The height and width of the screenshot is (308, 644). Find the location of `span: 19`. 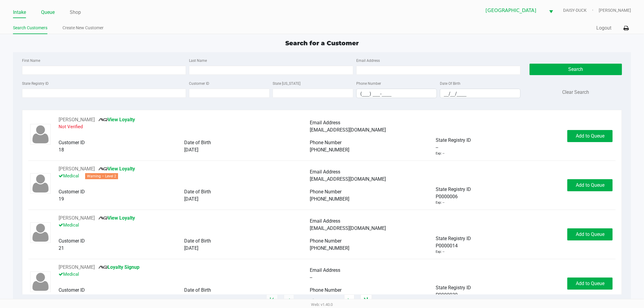

span: 19 is located at coordinates (61, 199).